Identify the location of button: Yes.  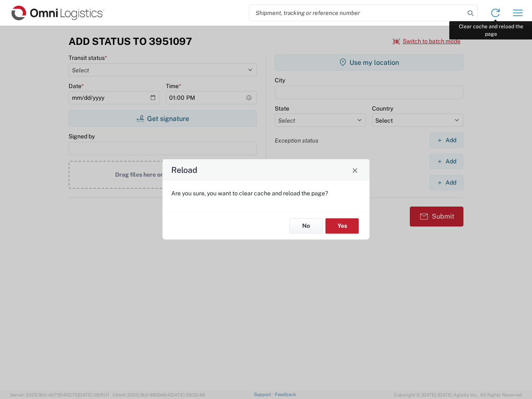
(342, 226).